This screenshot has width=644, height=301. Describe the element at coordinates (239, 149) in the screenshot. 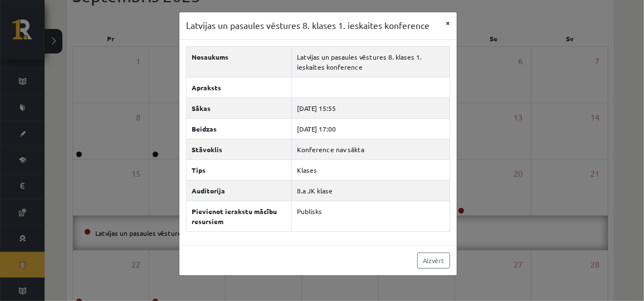

I see `th: Stāvoklis` at that location.